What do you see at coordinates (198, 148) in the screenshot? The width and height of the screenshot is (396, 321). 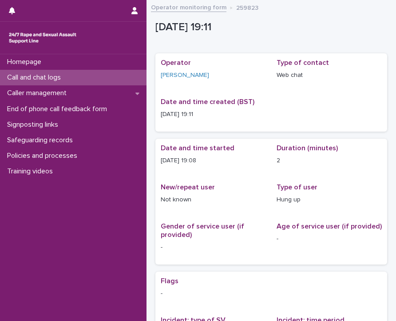 I see `span: Date and time started` at bounding box center [198, 148].